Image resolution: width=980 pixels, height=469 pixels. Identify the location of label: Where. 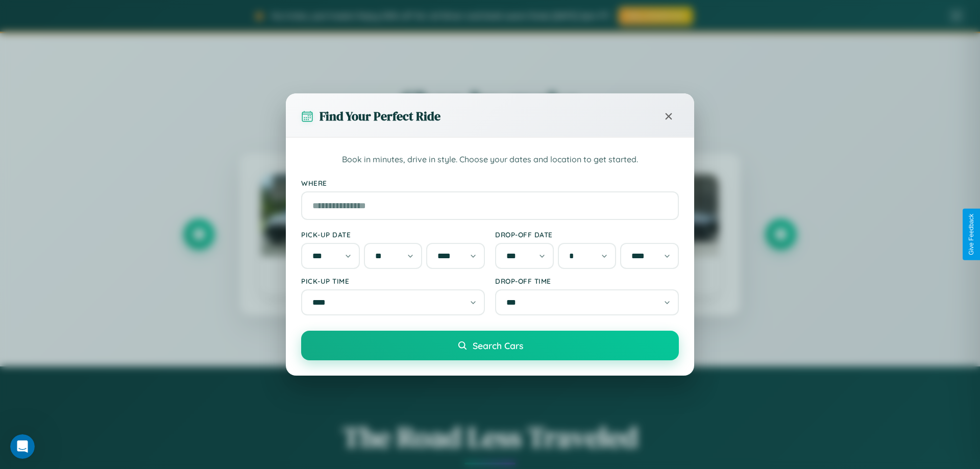
(490, 183).